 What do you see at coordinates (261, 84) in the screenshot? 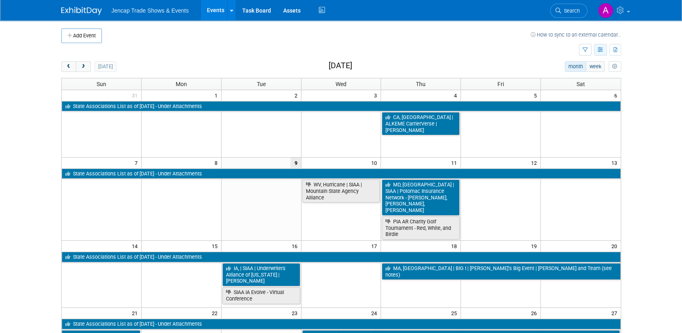
I see `span: Tue` at bounding box center [261, 84].